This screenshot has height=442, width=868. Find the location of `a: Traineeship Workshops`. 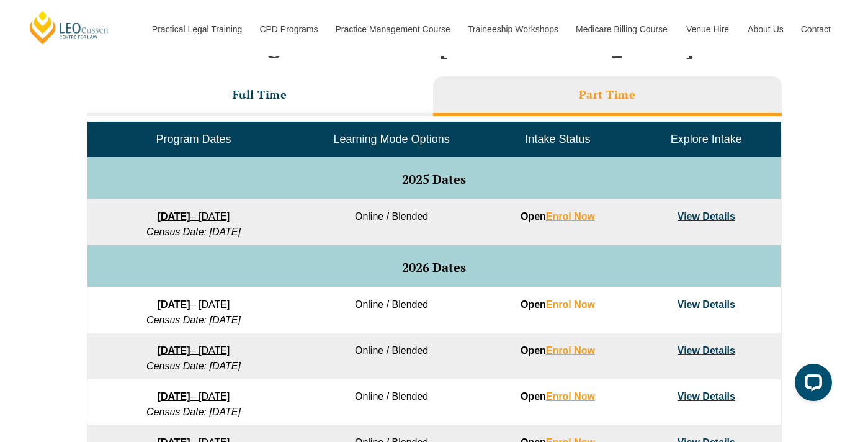

a: Traineeship Workshops is located at coordinates (513, 29).